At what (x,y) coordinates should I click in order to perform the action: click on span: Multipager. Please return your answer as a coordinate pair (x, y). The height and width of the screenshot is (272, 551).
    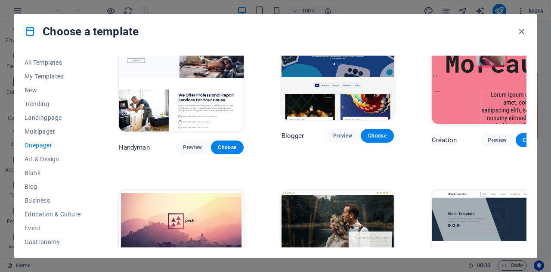
    Looking at the image, I should click on (53, 131).